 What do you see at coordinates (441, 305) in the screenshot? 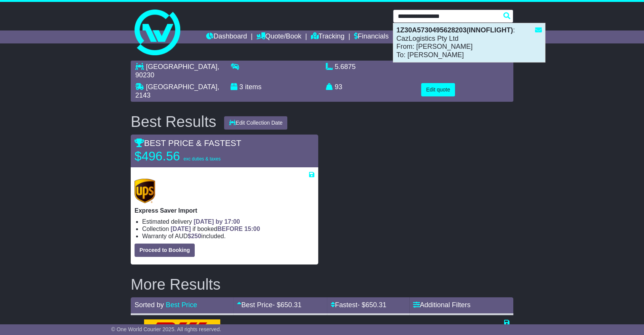
I see `a: Additional Filters` at bounding box center [441, 305].